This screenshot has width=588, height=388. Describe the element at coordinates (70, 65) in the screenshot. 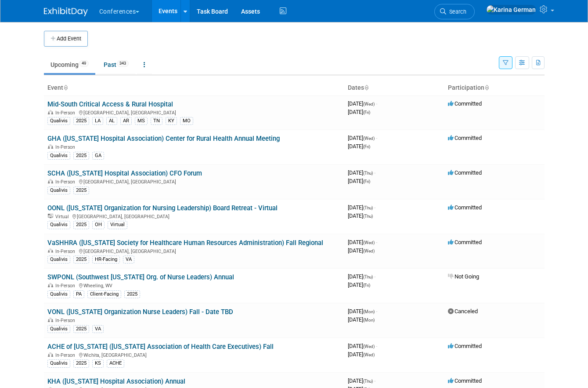

I see `a: Upcoming49` at that location.